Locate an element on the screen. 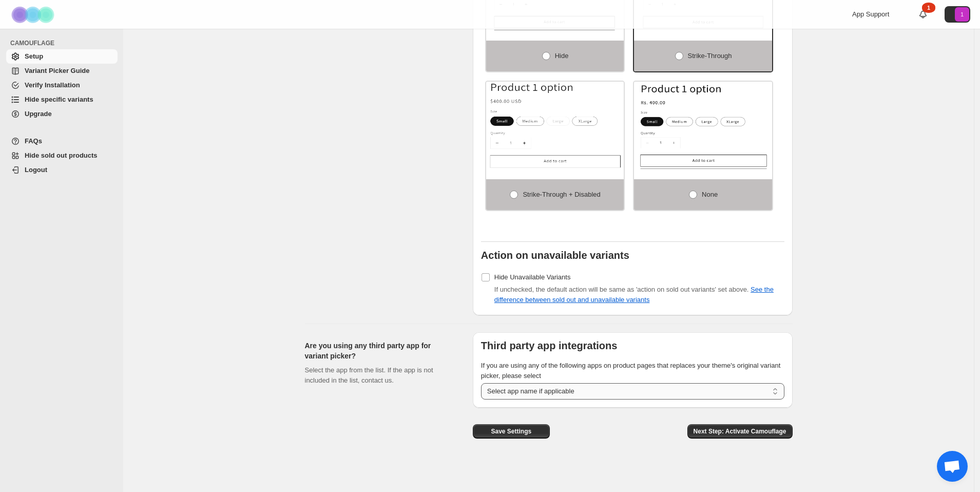 The height and width of the screenshot is (492, 980). img: Strike-through + Disabled is located at coordinates (555, 125).